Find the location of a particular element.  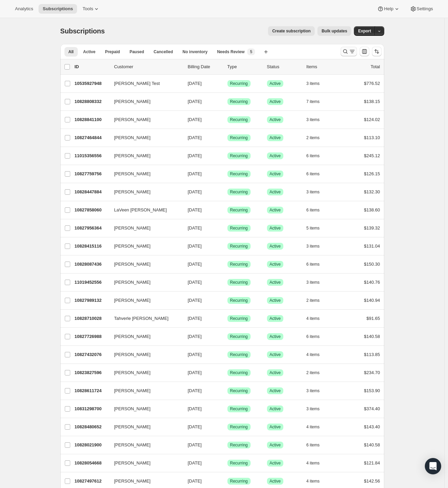

p: ID is located at coordinates (92, 67).